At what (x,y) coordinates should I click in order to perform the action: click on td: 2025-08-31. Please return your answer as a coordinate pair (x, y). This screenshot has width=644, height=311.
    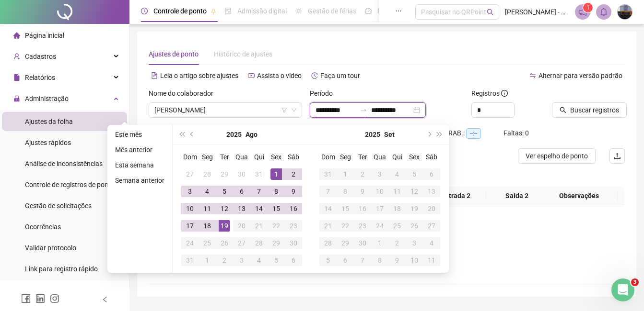
    Looking at the image, I should click on (328, 175).